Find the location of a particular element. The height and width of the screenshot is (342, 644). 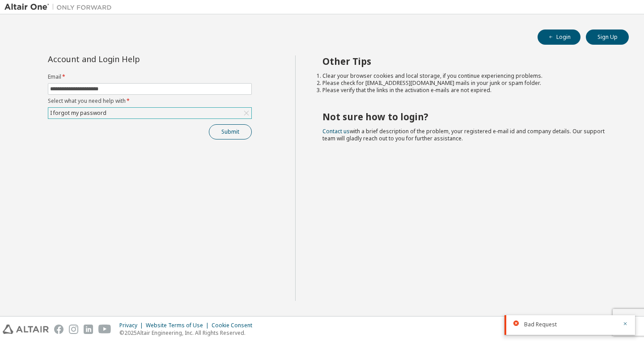

button: Login is located at coordinates (559, 37).